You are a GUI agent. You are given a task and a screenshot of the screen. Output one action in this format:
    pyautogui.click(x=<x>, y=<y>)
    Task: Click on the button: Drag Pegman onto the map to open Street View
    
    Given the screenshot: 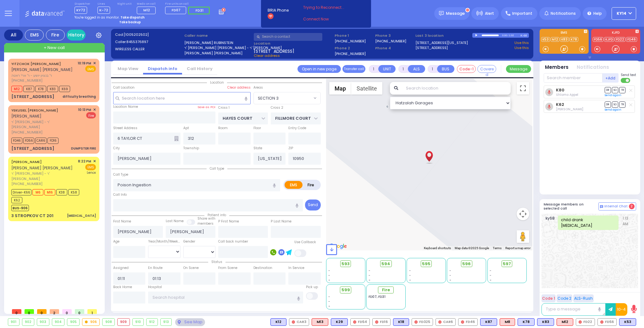 What is the action you would take?
    pyautogui.click(x=523, y=237)
    